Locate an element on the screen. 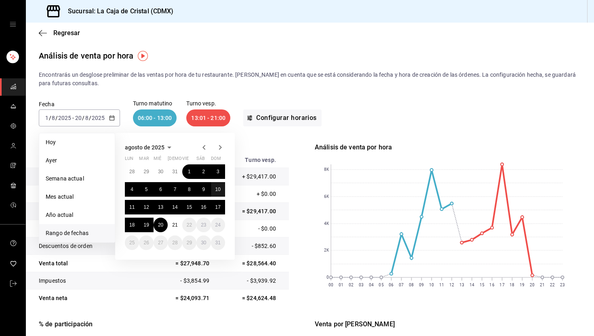  text: 11 is located at coordinates (442, 285).